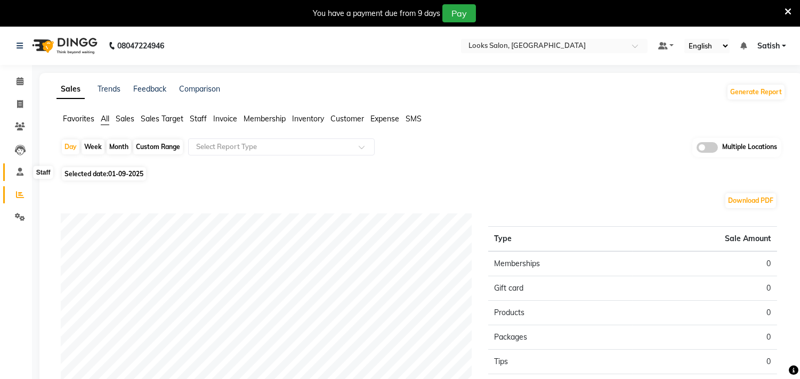 The image size is (800, 379). I want to click on span: 01-09-2025, so click(126, 174).